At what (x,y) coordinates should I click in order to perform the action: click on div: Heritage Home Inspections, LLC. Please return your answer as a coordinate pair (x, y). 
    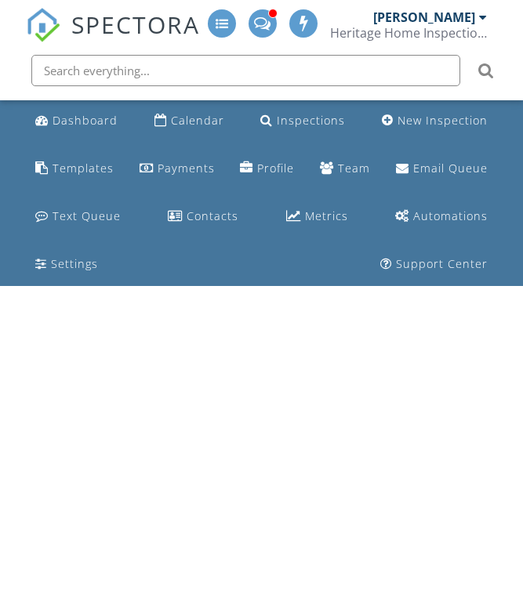
    Looking at the image, I should click on (408, 33).